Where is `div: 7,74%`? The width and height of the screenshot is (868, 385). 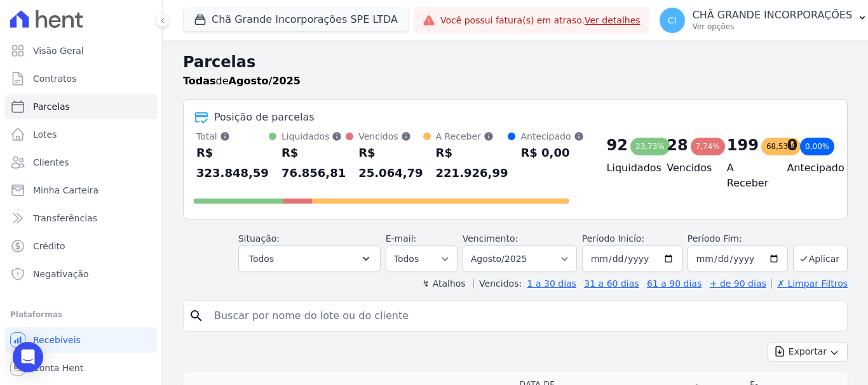
div: 7,74% is located at coordinates (708, 147).